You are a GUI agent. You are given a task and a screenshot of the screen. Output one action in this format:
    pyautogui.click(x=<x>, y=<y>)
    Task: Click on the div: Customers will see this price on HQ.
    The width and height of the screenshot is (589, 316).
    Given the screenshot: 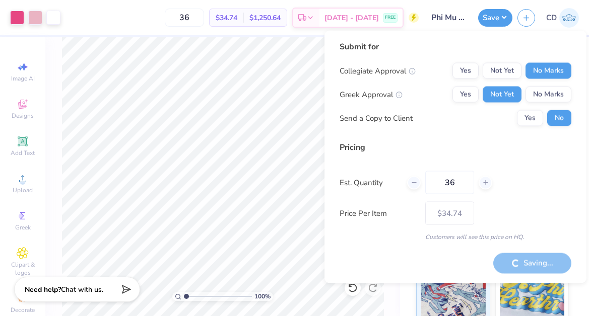 What is the action you would take?
    pyautogui.click(x=455, y=237)
    